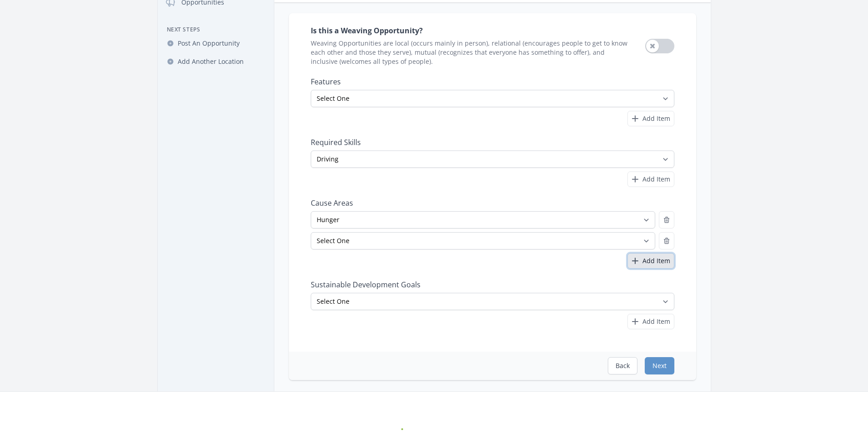 This screenshot has height=431, width=868. I want to click on span: Weaving Opportunities are local (occurs mainly in person), relational (encourages people to get t..., so click(470, 53).